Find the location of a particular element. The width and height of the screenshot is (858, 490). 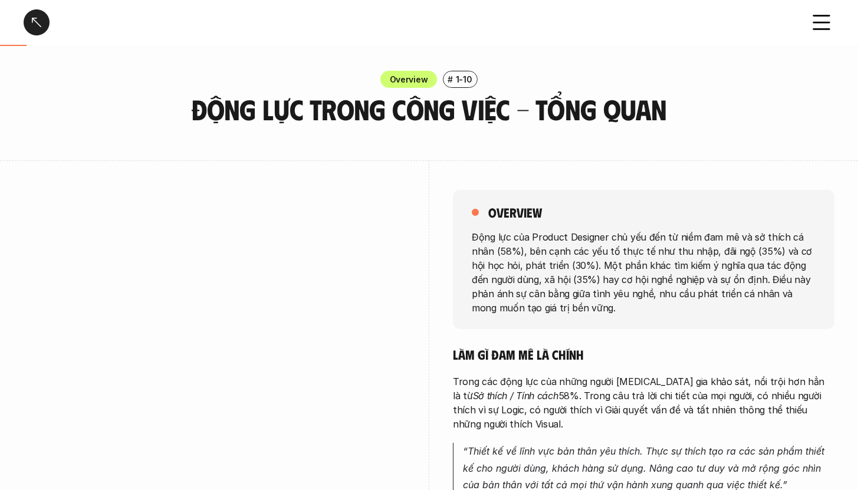

em: Sở thích / Tính cách is located at coordinates (515, 396).